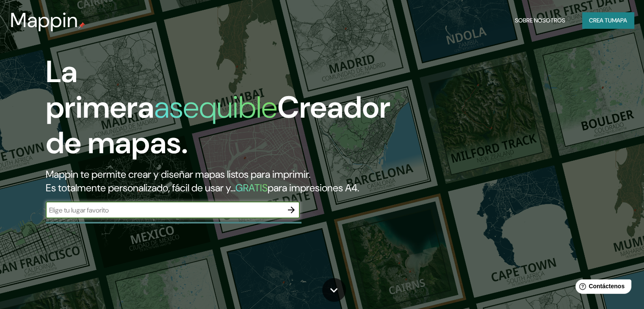 This screenshot has height=309, width=644. I want to click on font: para impresiones A4., so click(313, 187).